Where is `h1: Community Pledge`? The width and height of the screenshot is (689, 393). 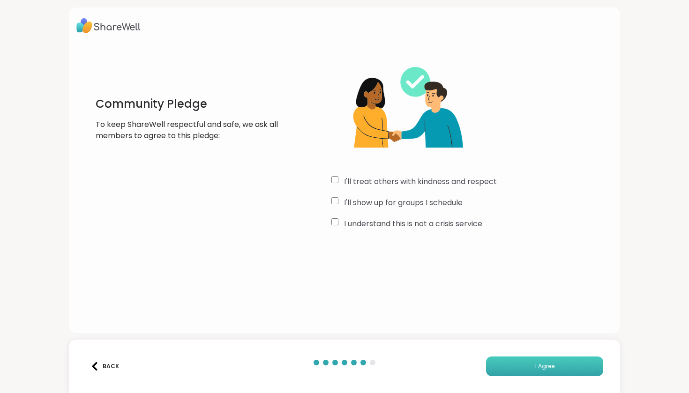 h1: Community Pledge is located at coordinates (189, 104).